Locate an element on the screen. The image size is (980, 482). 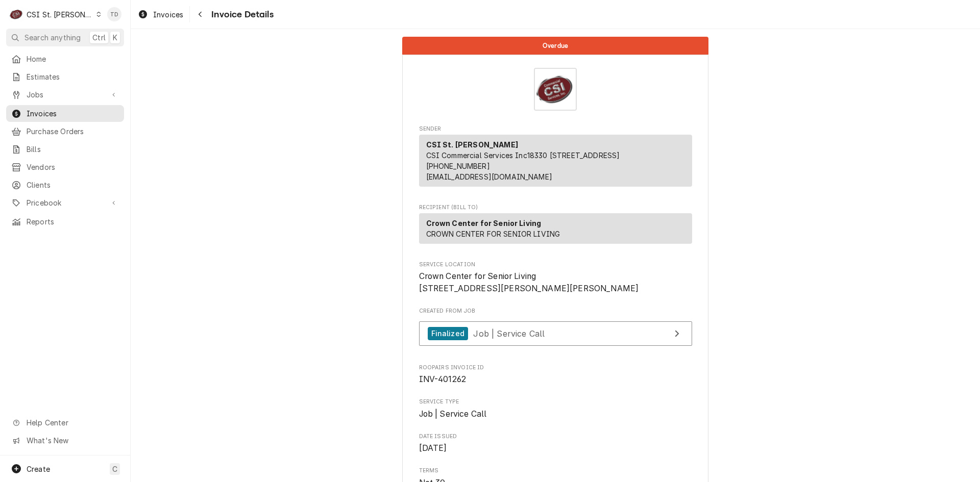
span: Clients is located at coordinates (73, 185).